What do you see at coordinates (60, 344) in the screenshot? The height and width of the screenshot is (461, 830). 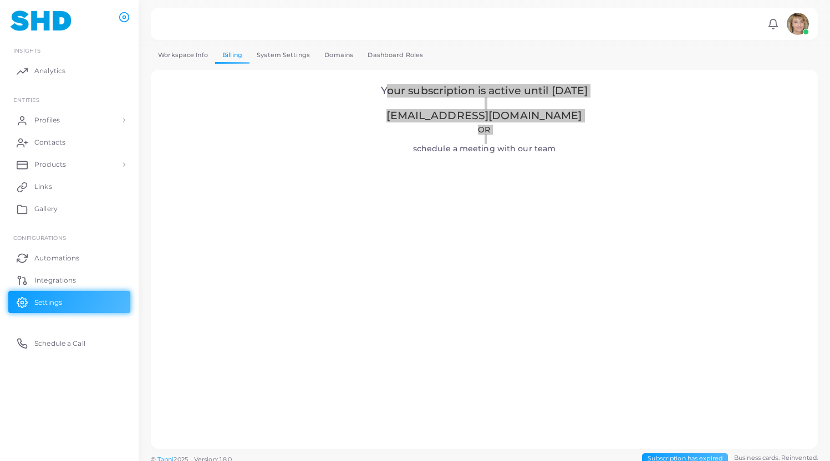 I see `span: Schedule a Call` at bounding box center [60, 344].